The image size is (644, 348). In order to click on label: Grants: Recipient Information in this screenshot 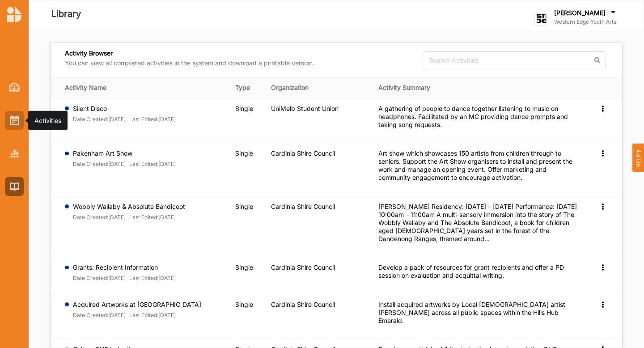, I will do `click(124, 267)`.